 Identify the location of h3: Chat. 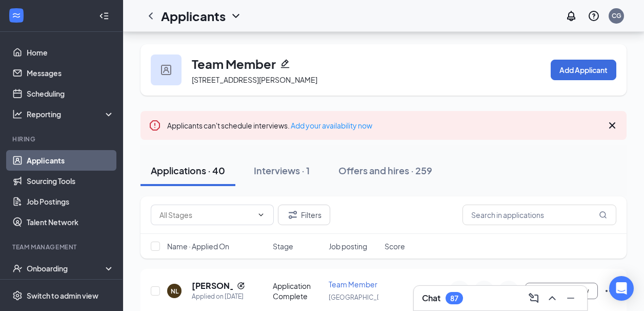
(431, 298).